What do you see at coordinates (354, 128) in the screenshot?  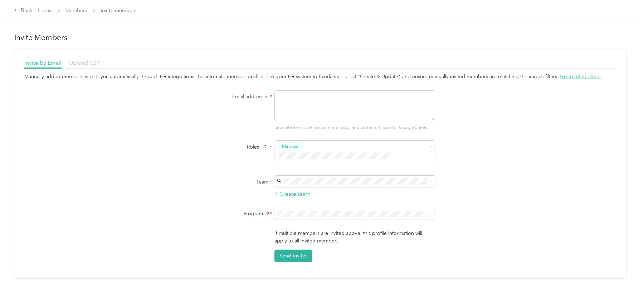 I see `p: Separate emails with a comma, or copy and paste from Excel or Google Sheets.` at bounding box center [354, 128].